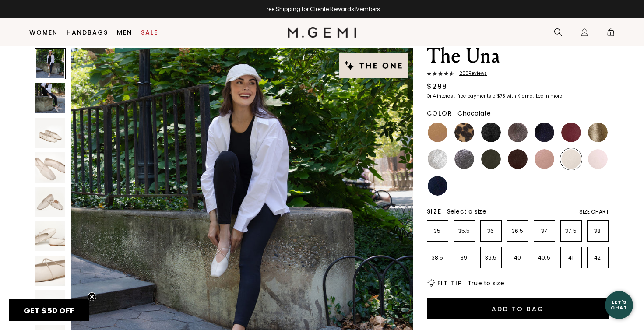  I want to click on a: Women, so click(43, 32).